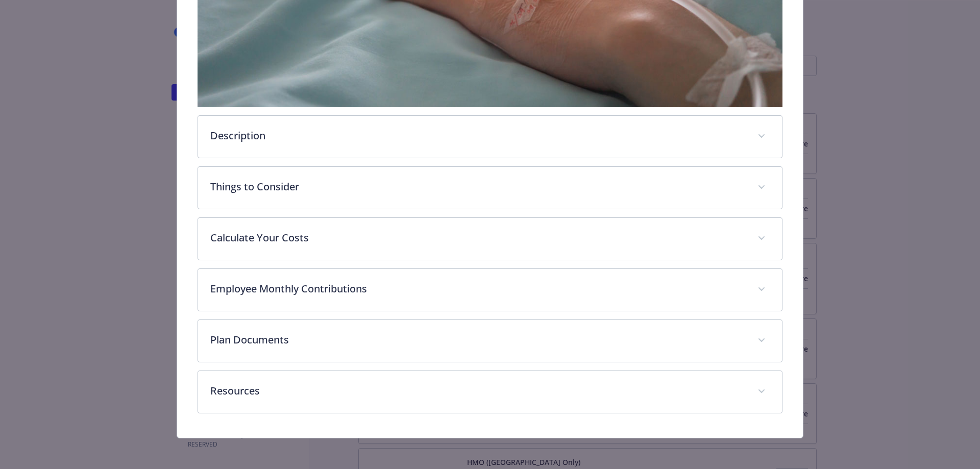 The width and height of the screenshot is (980, 469). What do you see at coordinates (478, 340) in the screenshot?
I see `p: Plan Documents` at bounding box center [478, 340].